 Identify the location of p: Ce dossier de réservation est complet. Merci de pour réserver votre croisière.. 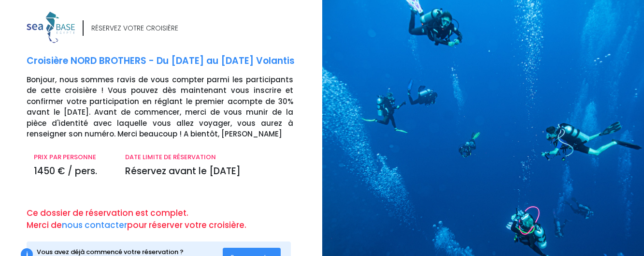
(171, 219).